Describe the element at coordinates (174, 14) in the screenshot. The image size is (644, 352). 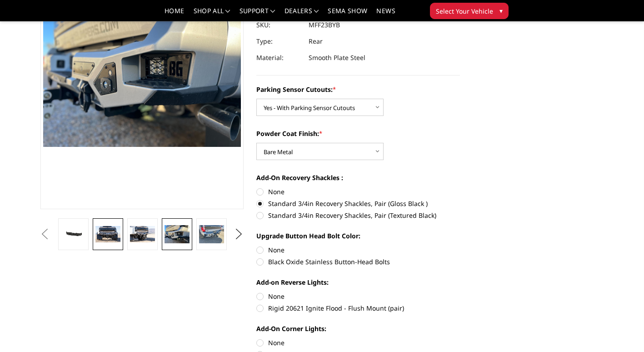
I see `a: Home` at that location.